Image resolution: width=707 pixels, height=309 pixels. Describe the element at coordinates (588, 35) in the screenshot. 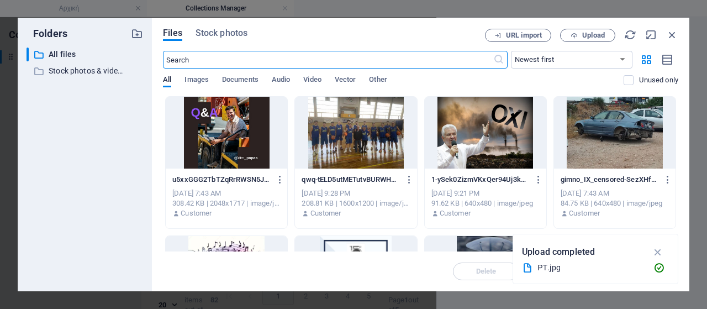

I see `button: Upload` at that location.